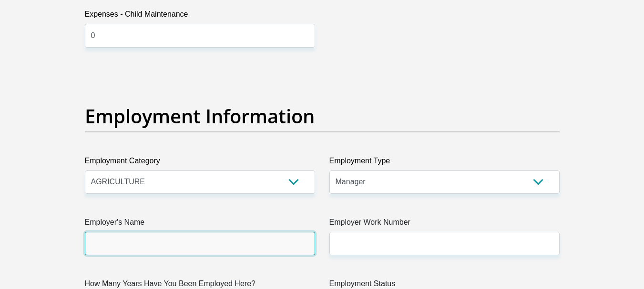 This screenshot has height=289, width=644. What do you see at coordinates (200, 17) in the screenshot?
I see `label: Expenses - Child Maintenance` at bounding box center [200, 17].